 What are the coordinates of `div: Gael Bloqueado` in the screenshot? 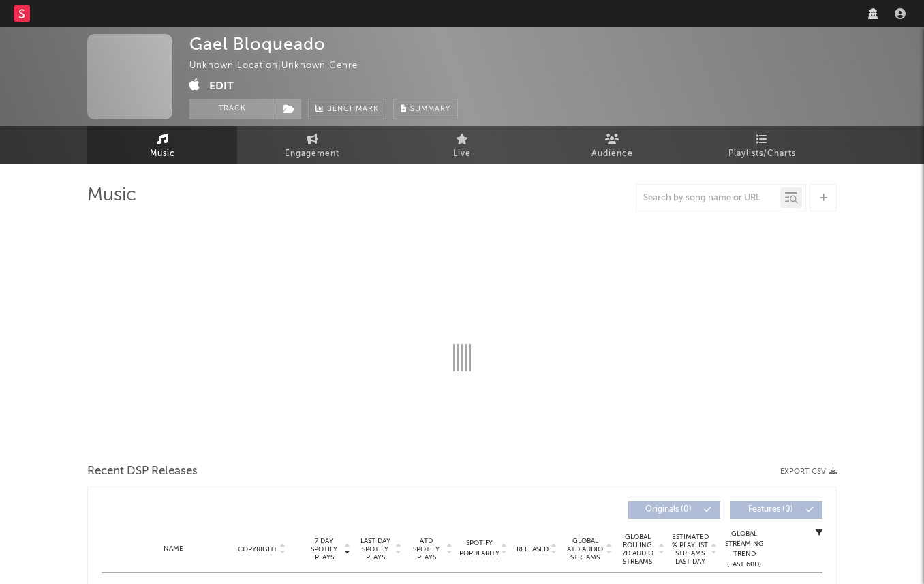 It's located at (257, 43).